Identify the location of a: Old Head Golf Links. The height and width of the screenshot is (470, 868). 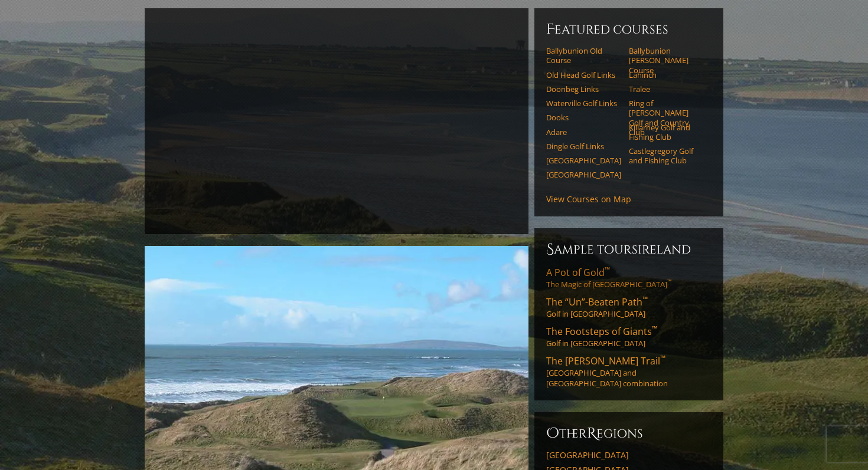
(583, 75).